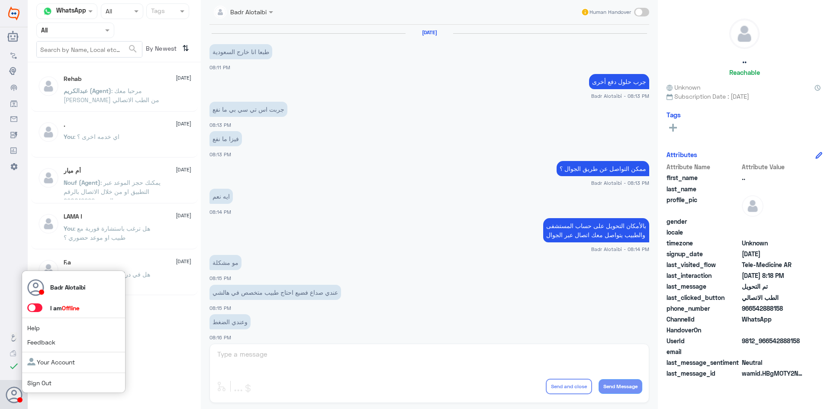 The height and width of the screenshot is (409, 831). I want to click on span: 08:14 PM, so click(220, 212).